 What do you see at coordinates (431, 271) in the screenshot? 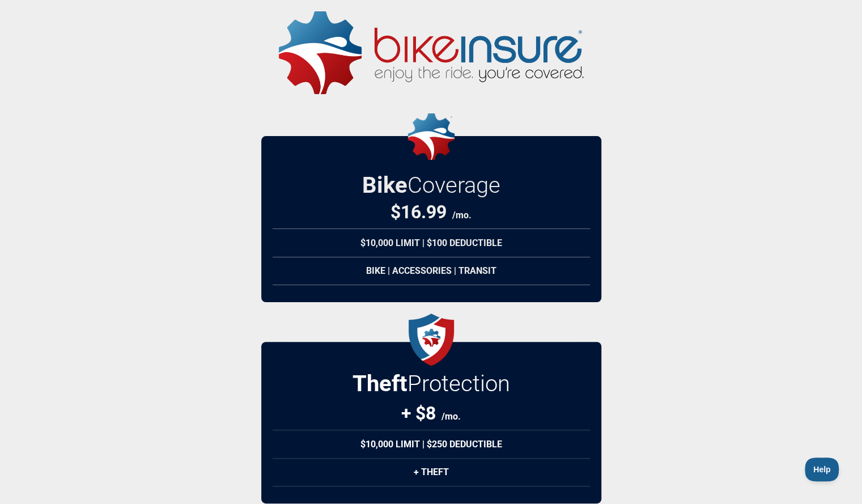
I see `div: Bike | Accessories | Transit` at bounding box center [431, 271].